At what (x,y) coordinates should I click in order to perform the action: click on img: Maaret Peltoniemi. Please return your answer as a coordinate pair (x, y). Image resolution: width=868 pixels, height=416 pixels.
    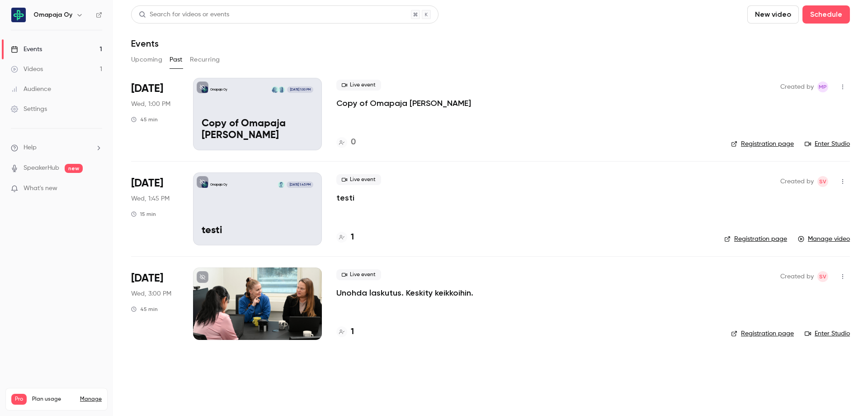
    Looking at the image, I should click on (275, 89).